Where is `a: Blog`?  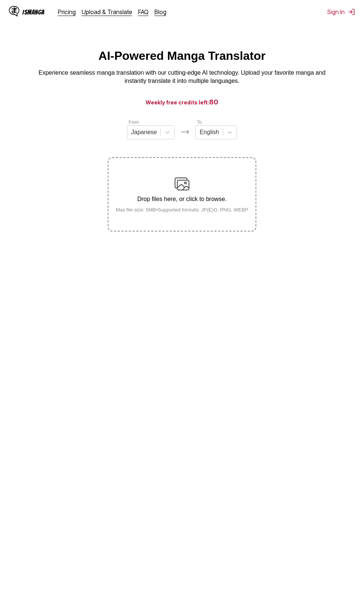
a: Blog is located at coordinates (160, 12).